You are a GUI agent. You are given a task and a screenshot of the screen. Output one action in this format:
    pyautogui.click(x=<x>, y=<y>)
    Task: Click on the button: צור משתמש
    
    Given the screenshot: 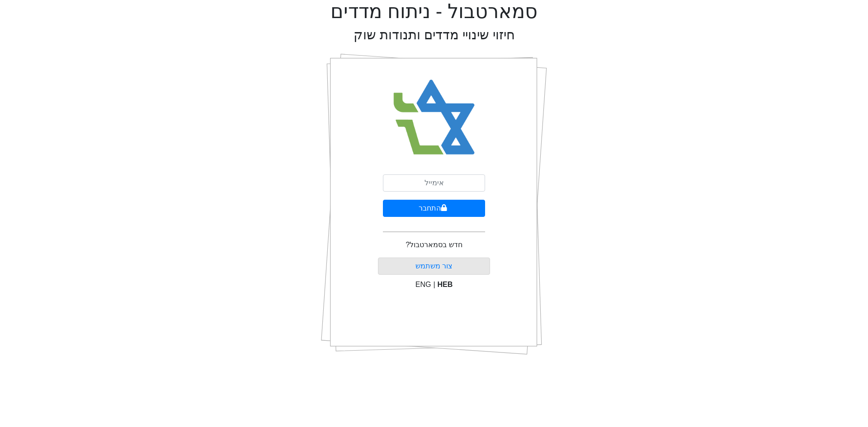 What is the action you would take?
    pyautogui.click(x=434, y=266)
    